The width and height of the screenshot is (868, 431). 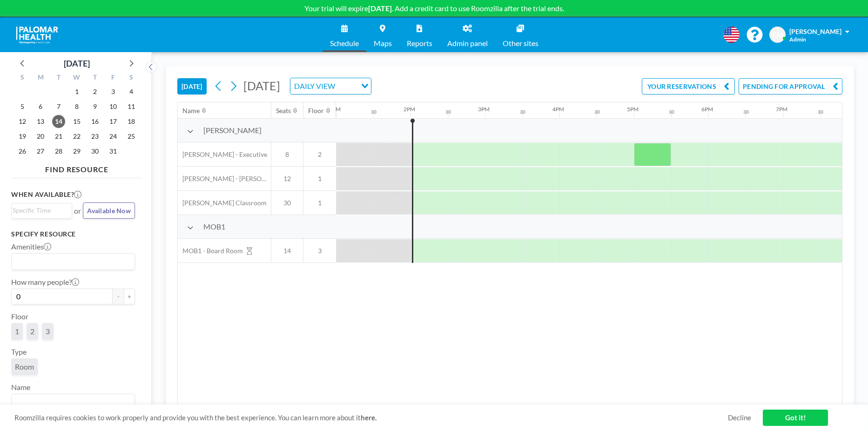 What do you see at coordinates (45, 282) in the screenshot?
I see `label: How many people?` at bounding box center [45, 282].